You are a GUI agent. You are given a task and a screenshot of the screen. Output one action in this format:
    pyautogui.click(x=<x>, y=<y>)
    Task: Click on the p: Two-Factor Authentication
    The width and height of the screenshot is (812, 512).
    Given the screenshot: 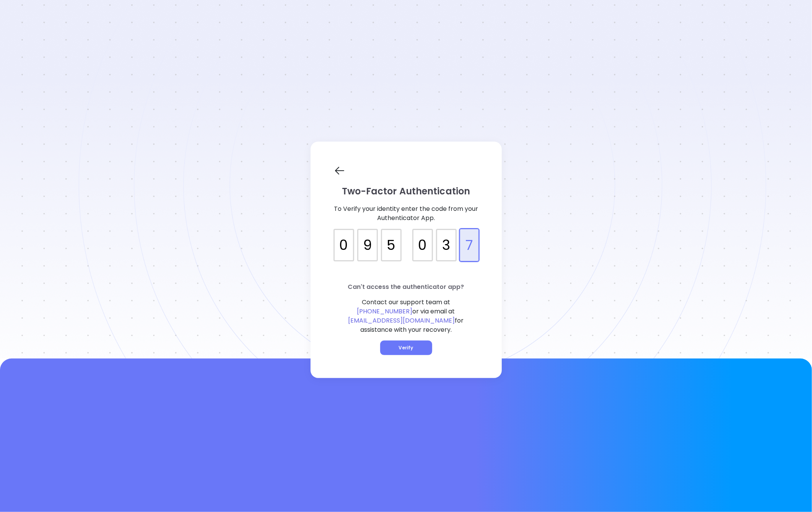 What is the action you would take?
    pyautogui.click(x=406, y=191)
    